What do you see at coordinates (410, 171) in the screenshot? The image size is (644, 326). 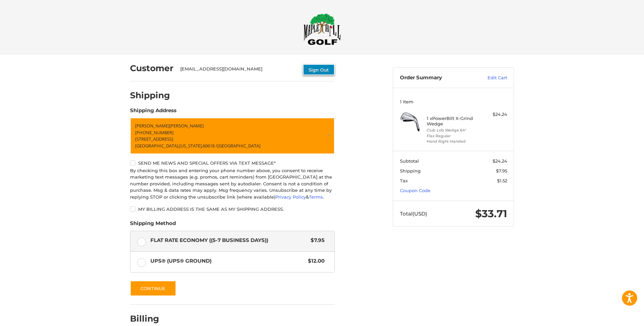 I see `span: Shipping` at bounding box center [410, 171].